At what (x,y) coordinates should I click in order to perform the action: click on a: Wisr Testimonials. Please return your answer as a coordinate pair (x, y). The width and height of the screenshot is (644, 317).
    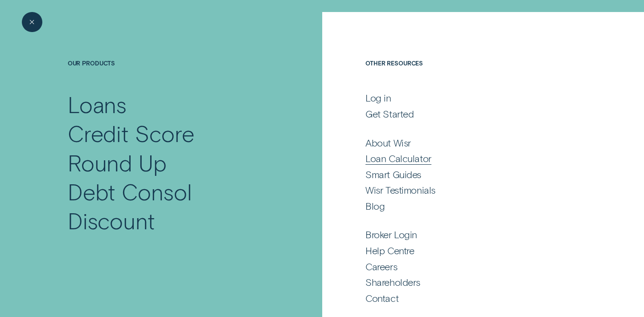
    Looking at the image, I should click on (471, 190).